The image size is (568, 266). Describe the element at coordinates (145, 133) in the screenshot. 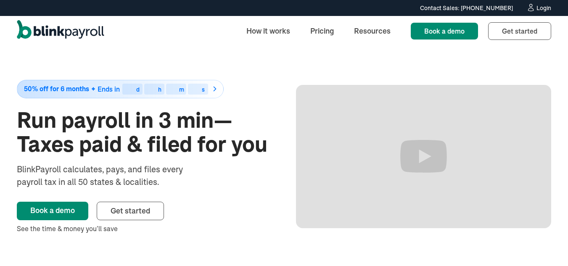

I see `h1: Run payroll in 3 min—Taxes paid & filed for you` at that location.